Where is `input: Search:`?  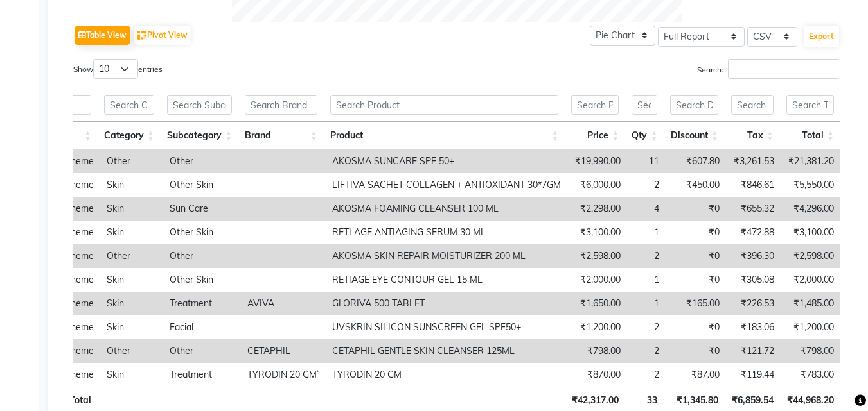
input: Search: is located at coordinates (783, 69).